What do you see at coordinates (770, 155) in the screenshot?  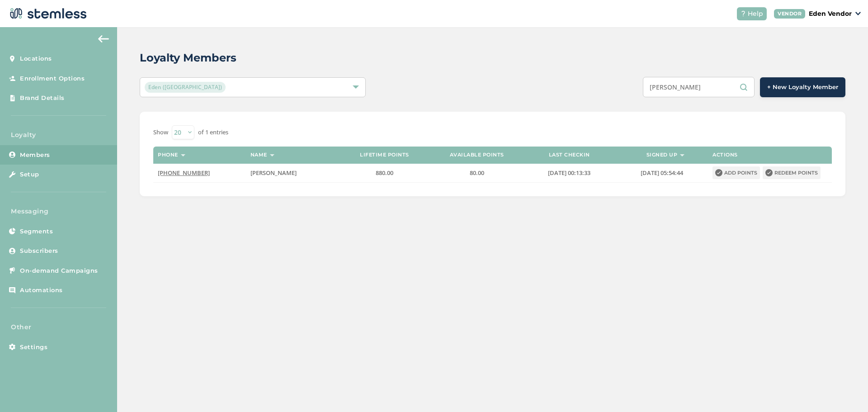 I see `th: Actions` at bounding box center [770, 155].